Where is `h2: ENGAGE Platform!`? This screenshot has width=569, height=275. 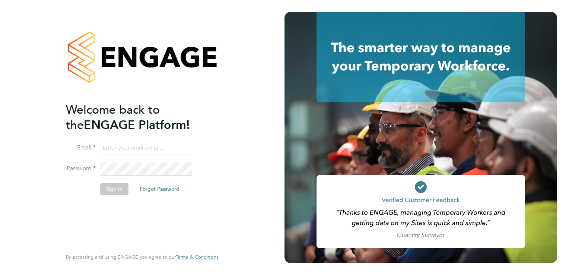
h2: ENGAGE Platform! is located at coordinates (138, 117).